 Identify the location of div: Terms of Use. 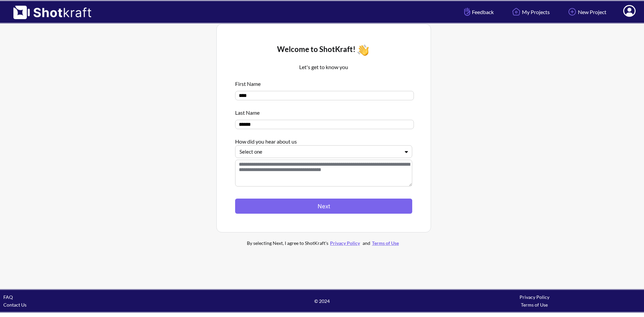
(534, 305).